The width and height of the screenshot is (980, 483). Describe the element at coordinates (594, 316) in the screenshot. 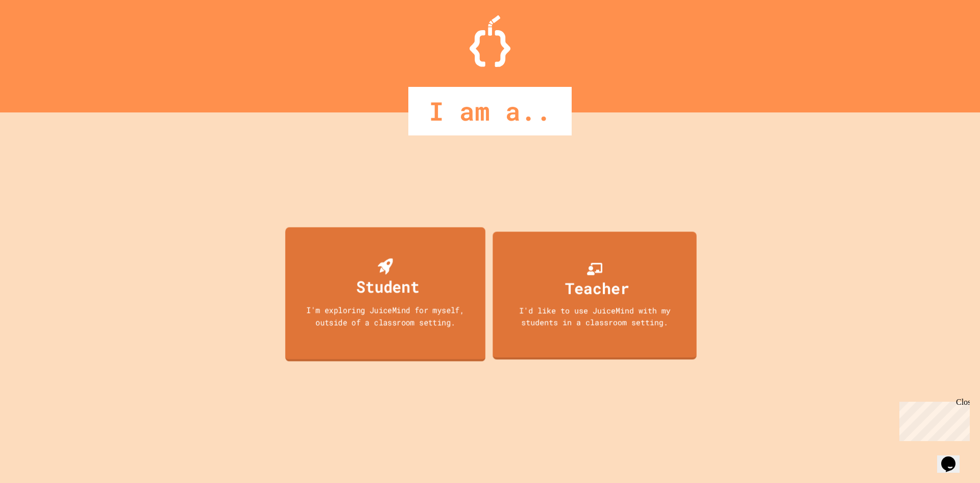

I see `div: I'd like to use JuiceMind with my students in a classroom setting.` at that location.